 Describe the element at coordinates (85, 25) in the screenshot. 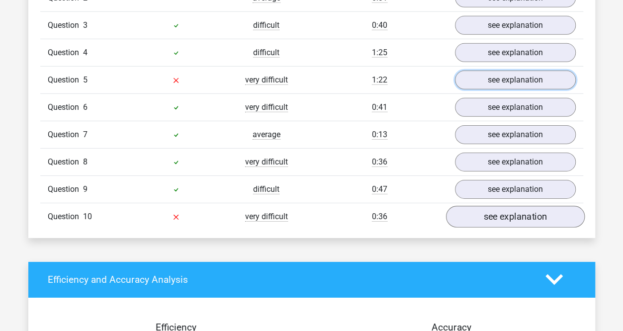

I see `span: 3` at that location.